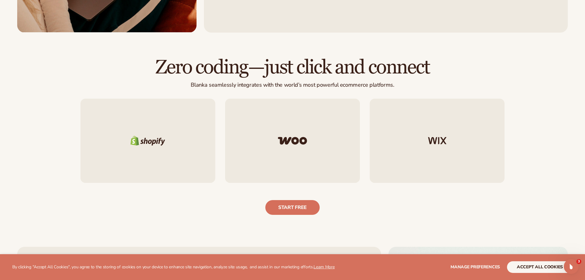 Image resolution: width=585 pixels, height=280 pixels. What do you see at coordinates (292, 67) in the screenshot?
I see `h2: Zero coding—just click and connect` at bounding box center [292, 67].